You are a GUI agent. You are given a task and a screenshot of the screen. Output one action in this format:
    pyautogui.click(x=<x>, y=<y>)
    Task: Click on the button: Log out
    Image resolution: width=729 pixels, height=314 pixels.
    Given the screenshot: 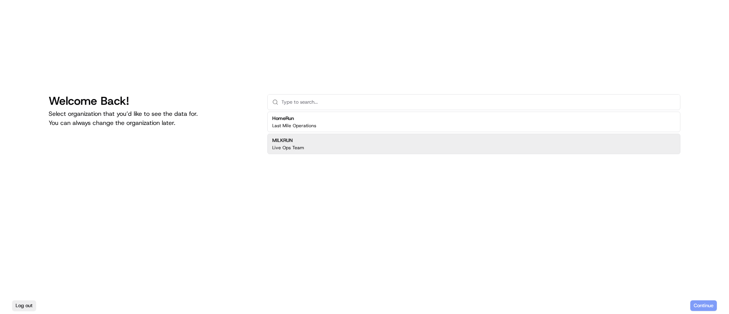 What is the action you would take?
    pyautogui.click(x=24, y=306)
    